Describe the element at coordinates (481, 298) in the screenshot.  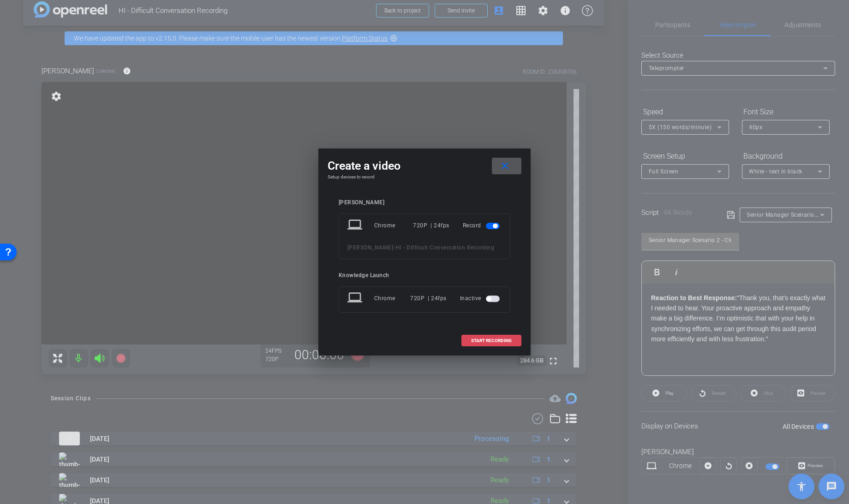
I see `div: Inactive` at that location.